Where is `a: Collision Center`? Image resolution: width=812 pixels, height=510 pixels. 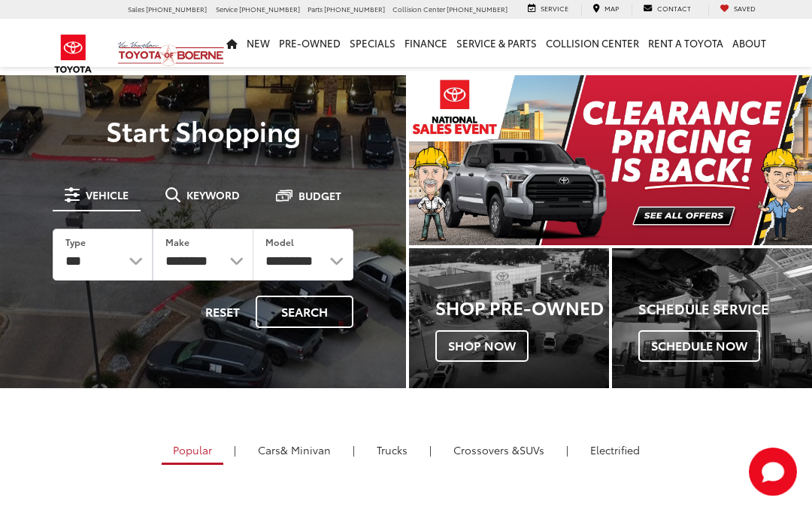
a: Collision Center is located at coordinates (593, 43).